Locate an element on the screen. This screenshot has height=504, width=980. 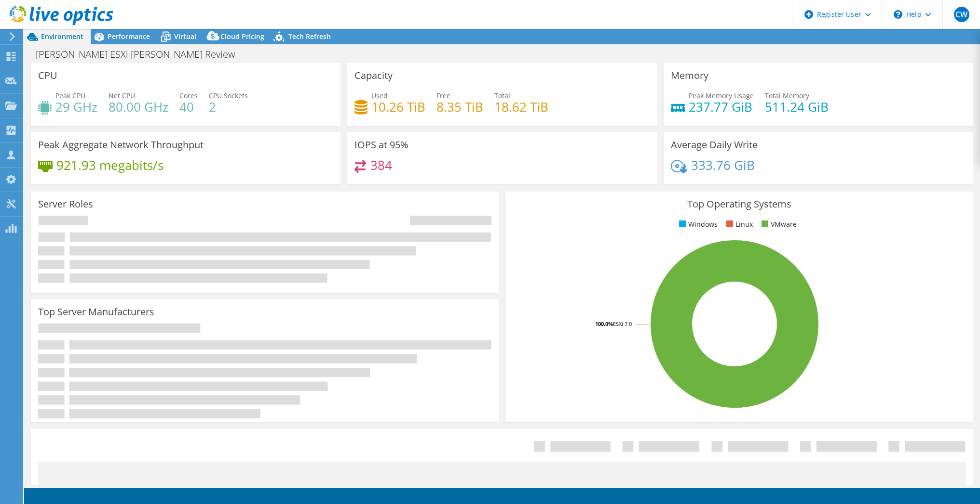
h4: 29 GHz is located at coordinates (76, 107).